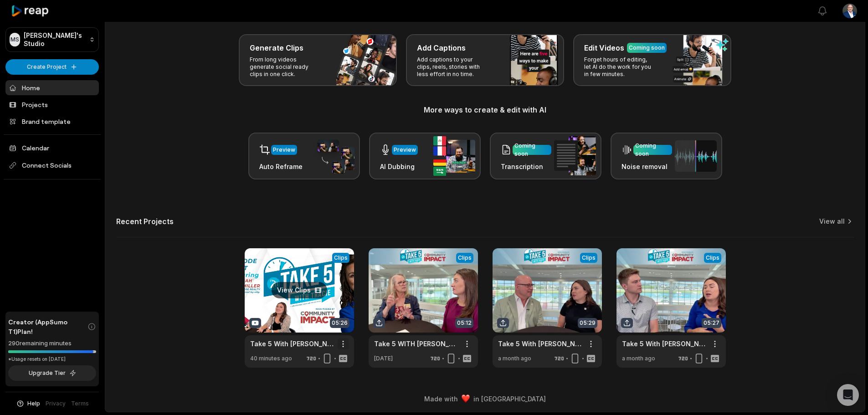 The height and width of the screenshot is (415, 868). Describe the element at coordinates (466, 399) in the screenshot. I see `img: heart emoji` at that location.